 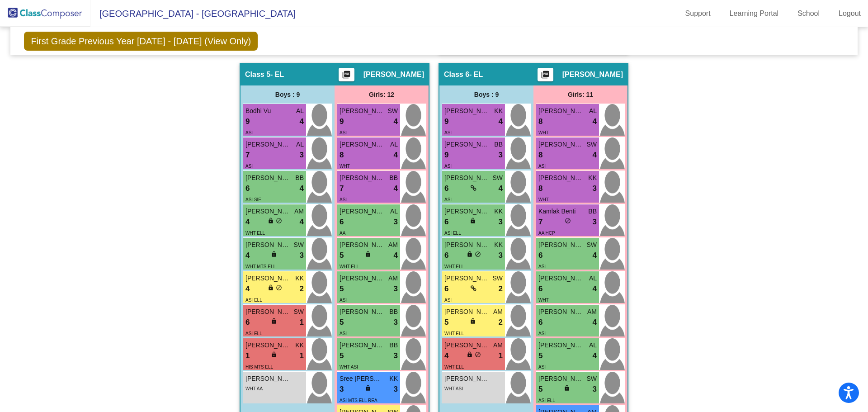 I want to click on div: Boys : 9, so click(x=288, y=95).